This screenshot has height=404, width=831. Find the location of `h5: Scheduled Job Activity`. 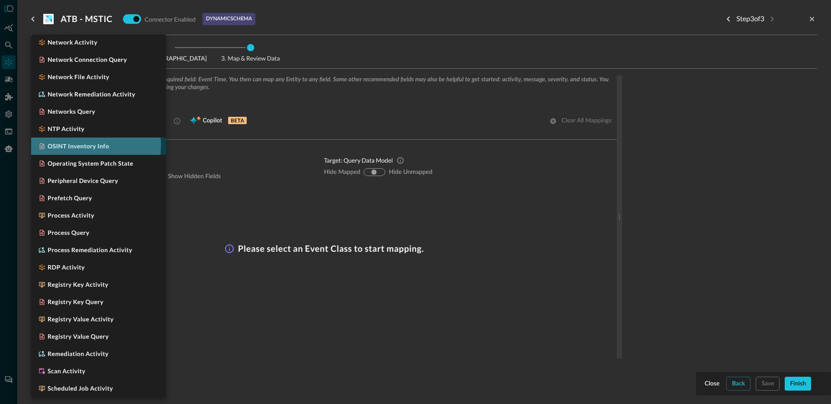

h5: Scheduled Job Activity is located at coordinates (80, 389).